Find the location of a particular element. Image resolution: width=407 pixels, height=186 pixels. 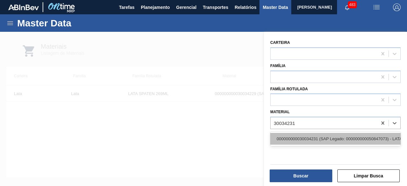

h1: Master Data is located at coordinates (73, 23).